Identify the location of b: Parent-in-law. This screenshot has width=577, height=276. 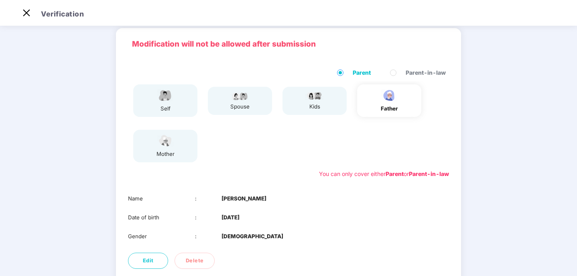
(429, 173).